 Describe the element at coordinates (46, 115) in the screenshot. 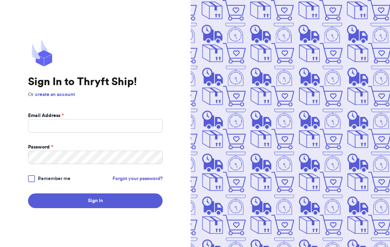

I see `label: Email Address` at that location.